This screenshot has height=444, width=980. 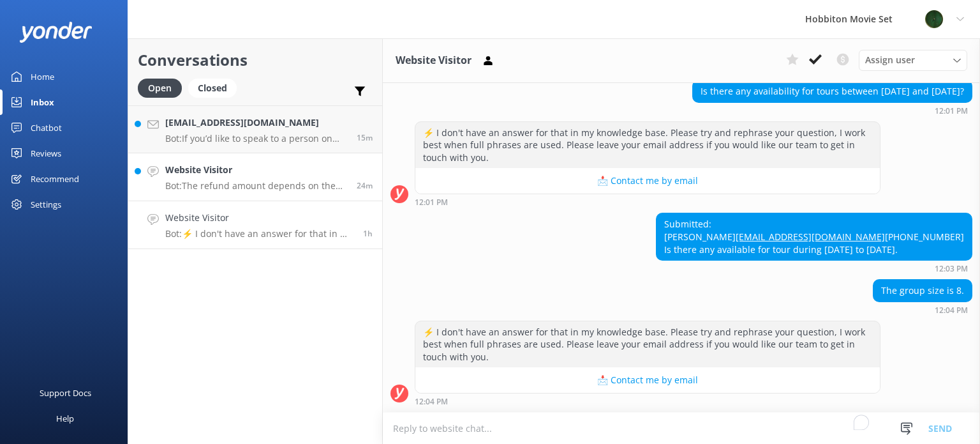 What do you see at coordinates (55, 179) in the screenshot?
I see `div: Recommend` at bounding box center [55, 179].